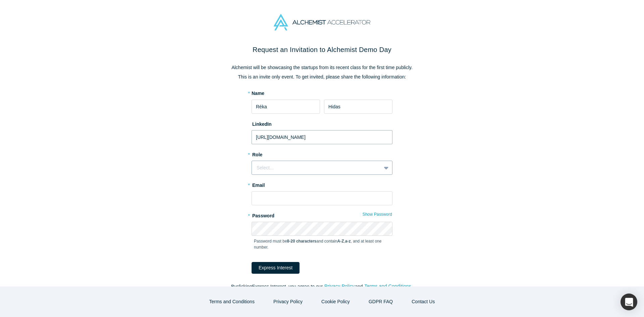 The height and width of the screenshot is (317, 644). I want to click on h2: Request an Invitation to Alchemist Demo Day, so click(322, 50).